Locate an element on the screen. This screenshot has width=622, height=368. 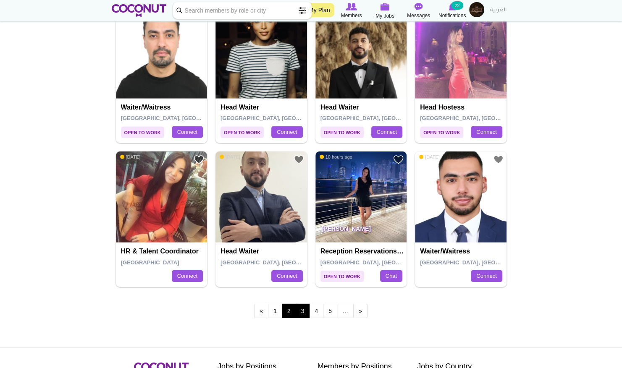
h4: HR & Talent Coordinator is located at coordinates (162, 251).